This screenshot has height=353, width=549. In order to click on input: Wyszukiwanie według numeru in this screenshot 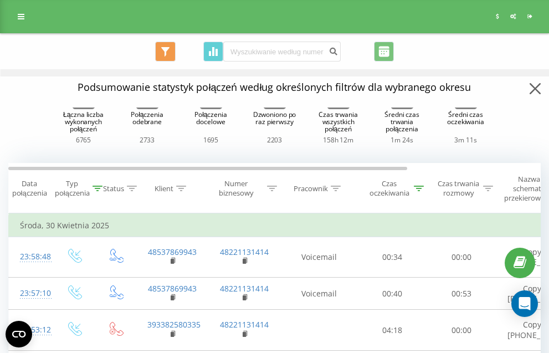, I will do `click(282, 52)`.